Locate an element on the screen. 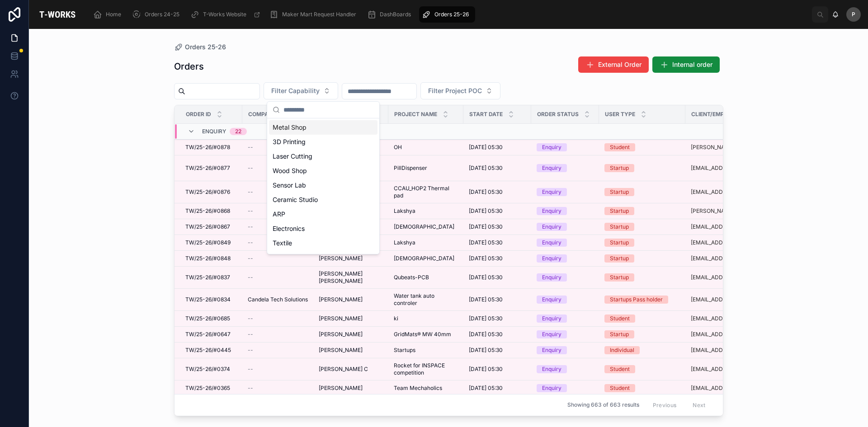 Image resolution: width=868 pixels, height=427 pixels. span: TW/25-26/#0445 is located at coordinates (208, 350).